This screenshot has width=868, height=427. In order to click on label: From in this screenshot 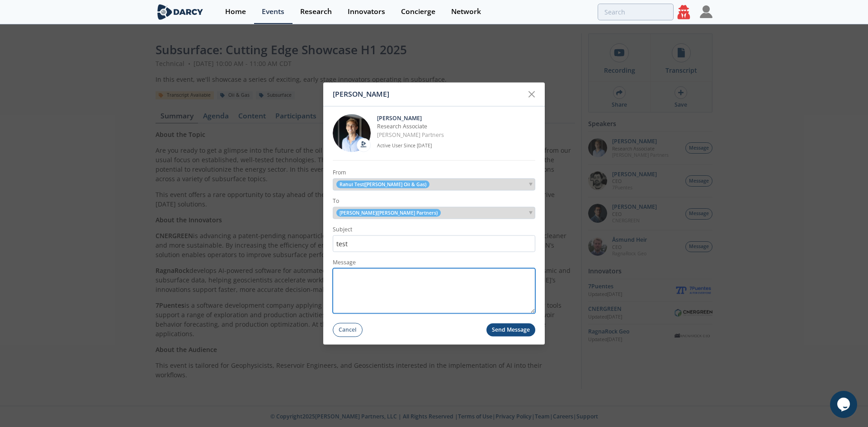, I will do `click(434, 173)`.